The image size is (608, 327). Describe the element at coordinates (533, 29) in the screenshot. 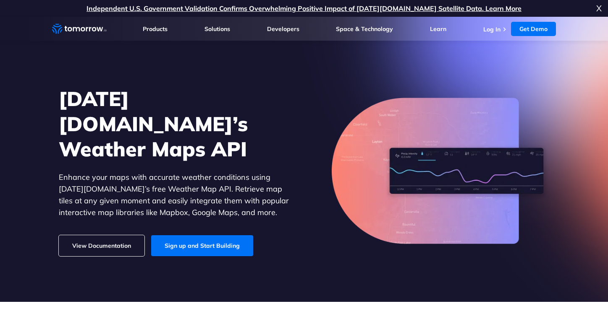

I see `a: Get Demo` at that location.